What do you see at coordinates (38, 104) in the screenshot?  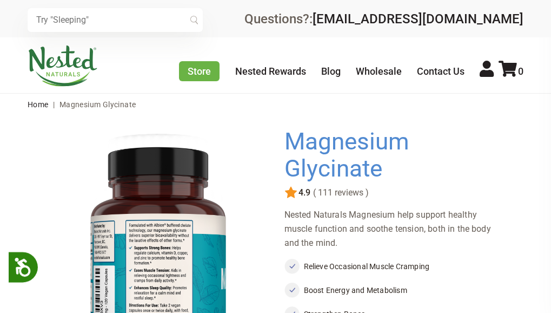 I see `a: Home` at bounding box center [38, 104].